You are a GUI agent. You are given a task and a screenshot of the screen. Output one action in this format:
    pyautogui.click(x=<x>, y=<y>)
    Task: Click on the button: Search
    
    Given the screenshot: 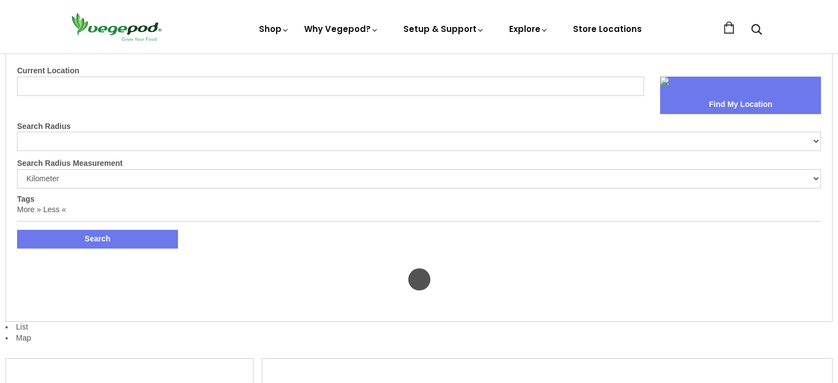 What is the action you would take?
    pyautogui.click(x=98, y=239)
    